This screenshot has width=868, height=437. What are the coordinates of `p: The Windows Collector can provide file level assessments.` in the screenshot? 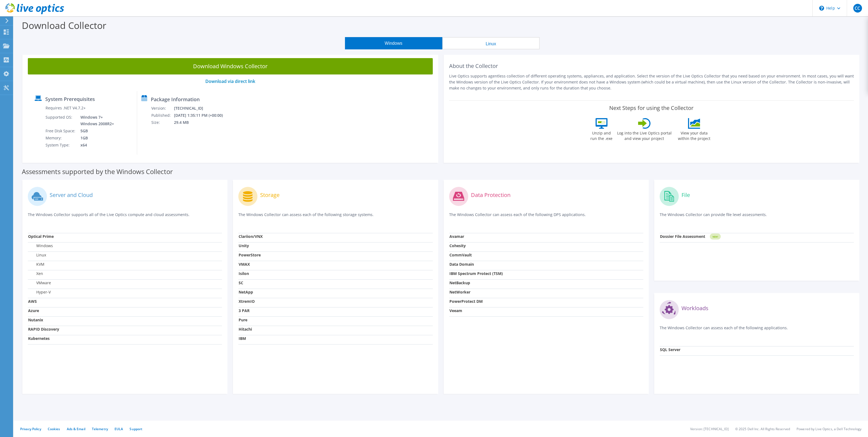 It's located at (756, 217).